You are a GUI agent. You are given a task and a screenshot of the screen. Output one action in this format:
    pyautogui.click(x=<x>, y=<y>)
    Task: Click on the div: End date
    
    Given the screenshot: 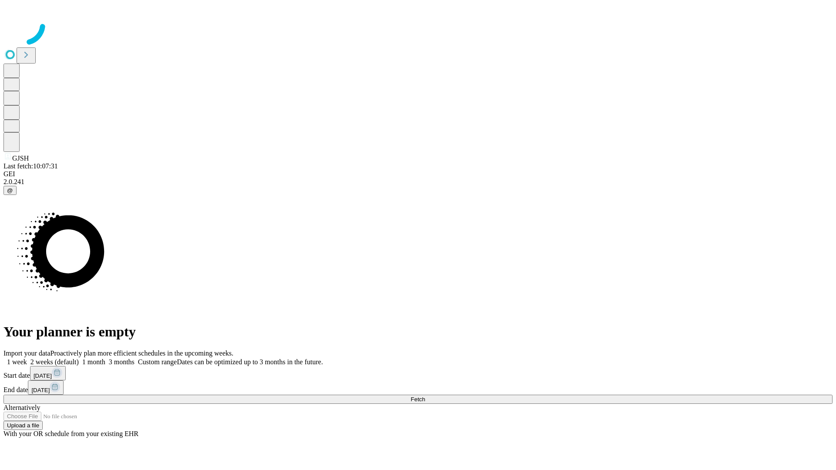 What is the action you would take?
    pyautogui.click(x=418, y=387)
    